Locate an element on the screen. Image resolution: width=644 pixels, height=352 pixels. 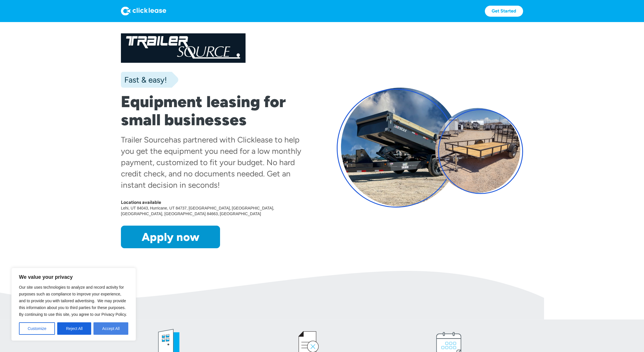
div: Fast & easy! is located at coordinates (144, 79).